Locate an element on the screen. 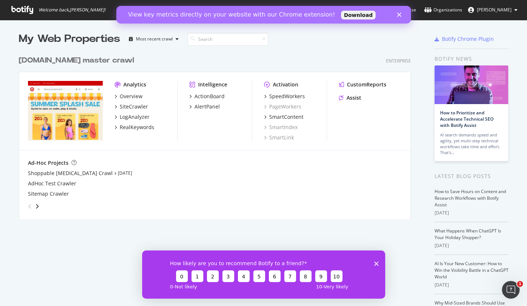 The width and height of the screenshot is (527, 306). div: SpeedWorkers is located at coordinates (287, 96).